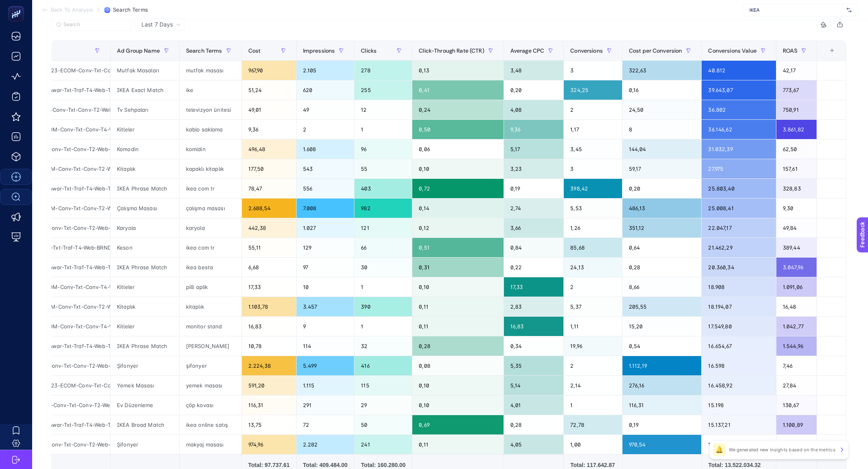 The image size is (868, 469). Describe the element at coordinates (325, 306) in the screenshot. I see `div: 3.457` at that location.